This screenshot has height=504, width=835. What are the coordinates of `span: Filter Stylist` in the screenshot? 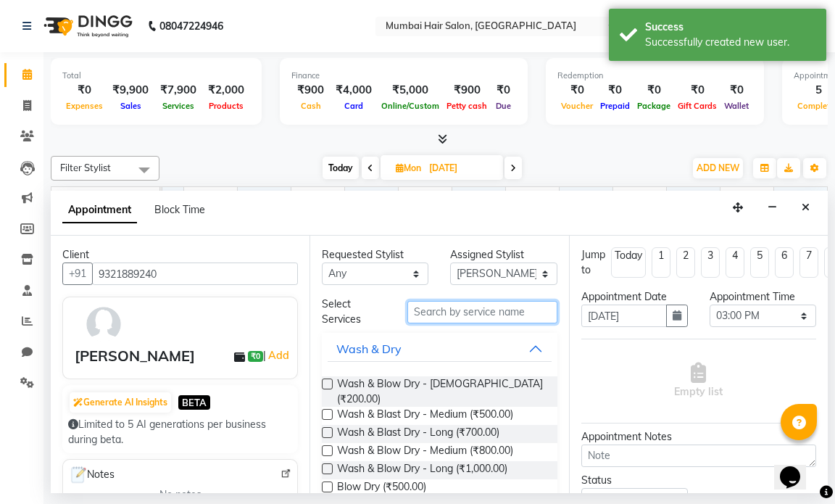 It's located at (86, 167).